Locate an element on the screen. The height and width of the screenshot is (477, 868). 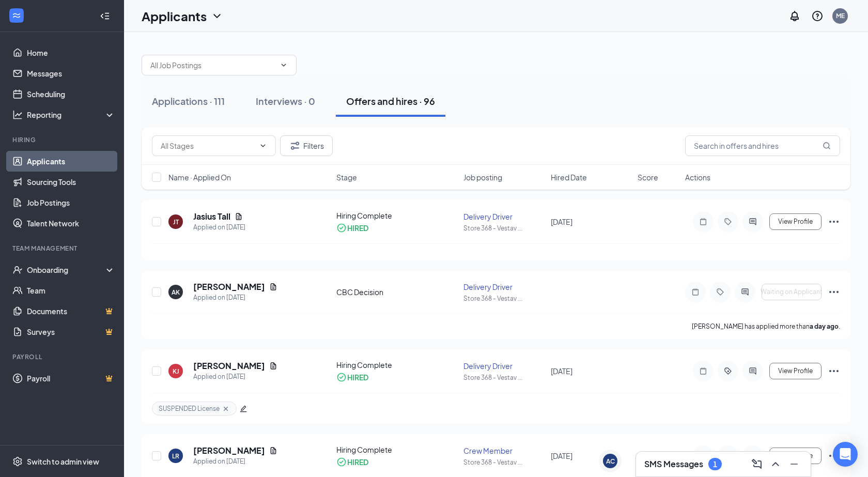
span: Hired Date is located at coordinates (569, 177).